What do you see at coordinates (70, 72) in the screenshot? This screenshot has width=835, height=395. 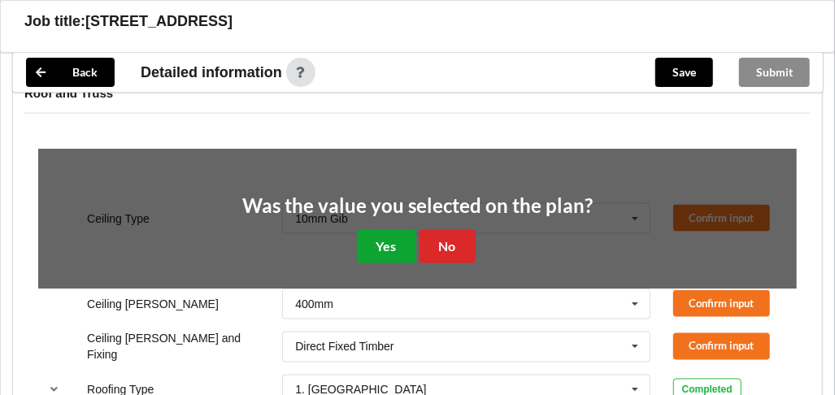 I see `button: Back` at bounding box center [70, 72].